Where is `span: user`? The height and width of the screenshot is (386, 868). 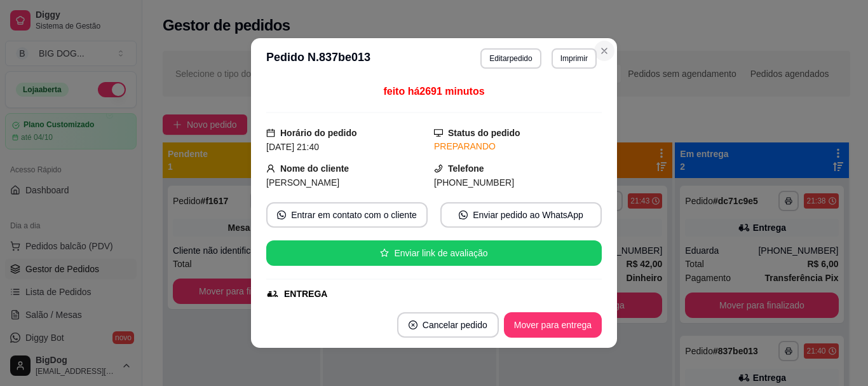 span: user is located at coordinates (271, 168).